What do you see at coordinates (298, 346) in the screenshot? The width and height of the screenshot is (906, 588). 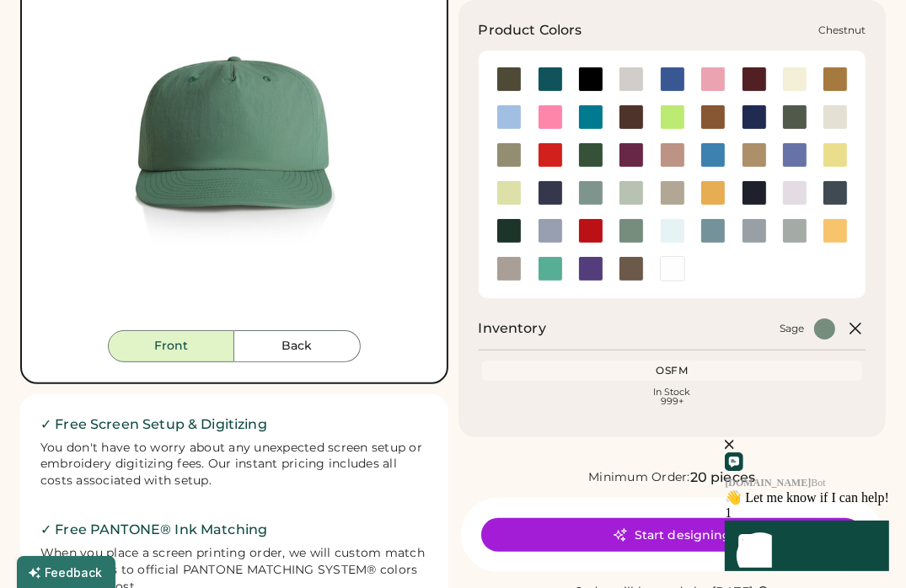 I see `button: Back` at bounding box center [298, 346].